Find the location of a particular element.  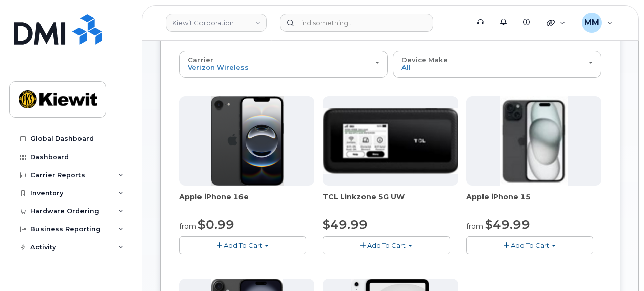

div: Apple iPhone 16e is located at coordinates (246, 202).